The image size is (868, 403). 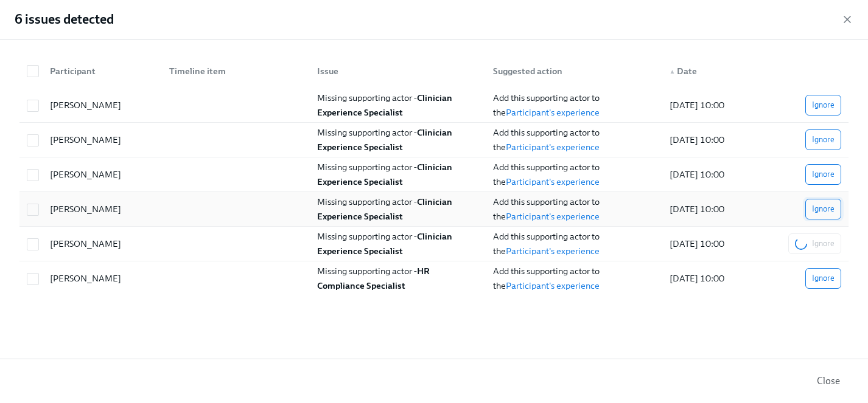 What do you see at coordinates (704, 72) in the screenshot?
I see `div: ▲Date` at bounding box center [704, 72].